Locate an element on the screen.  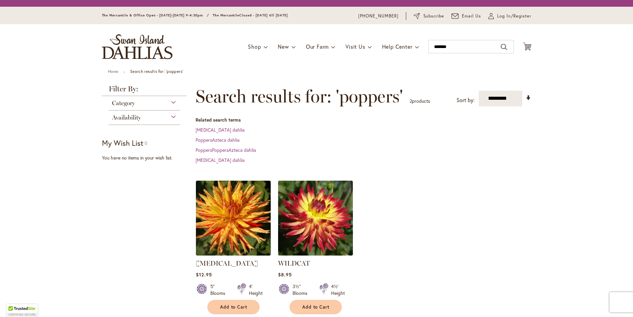
img: WILDCAT is located at coordinates (315, 218).